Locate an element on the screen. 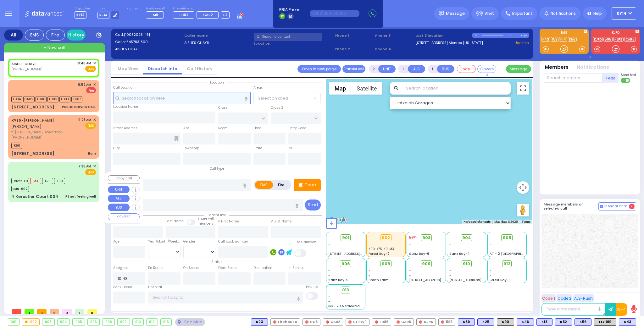 The image size is (644, 328). label: Destination is located at coordinates (263, 268).